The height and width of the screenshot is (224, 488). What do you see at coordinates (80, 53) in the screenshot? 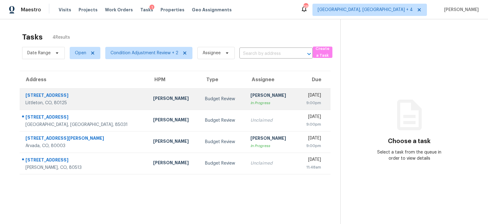
I see `span: Open` at bounding box center [80, 53].